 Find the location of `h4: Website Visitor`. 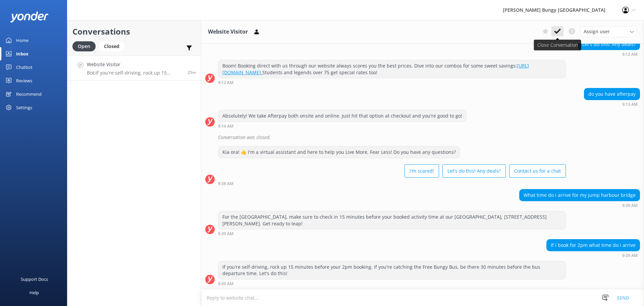

h4: Website Visitor is located at coordinates (135, 65).